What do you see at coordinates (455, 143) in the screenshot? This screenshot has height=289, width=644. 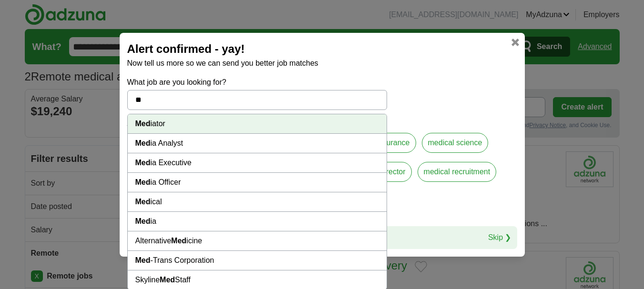 I see `label: medical science` at bounding box center [455, 143].